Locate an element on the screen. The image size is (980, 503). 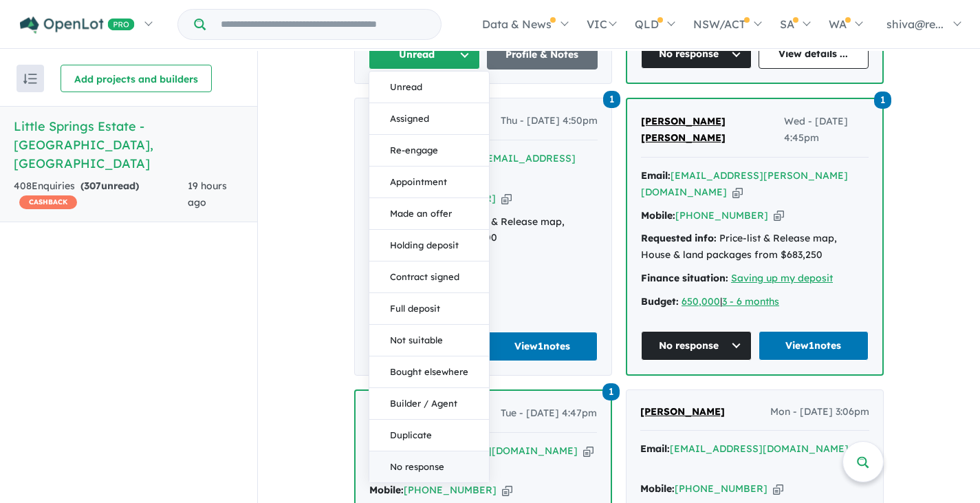
span: 307 is located at coordinates (92, 186).